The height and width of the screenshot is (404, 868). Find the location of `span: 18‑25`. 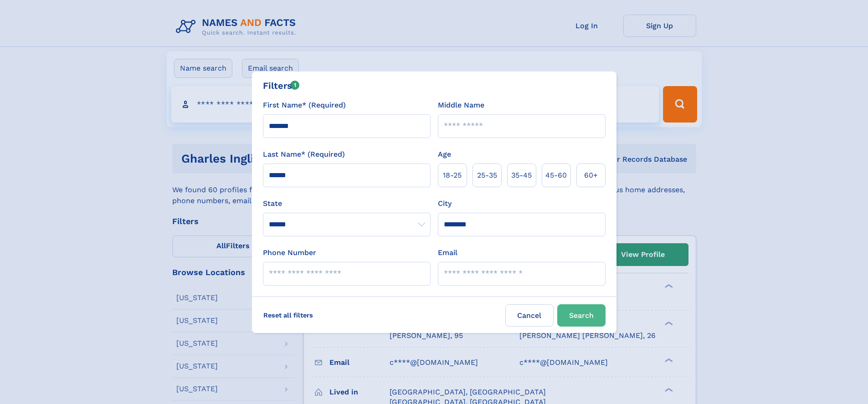

span: 18‑25 is located at coordinates (452, 176).